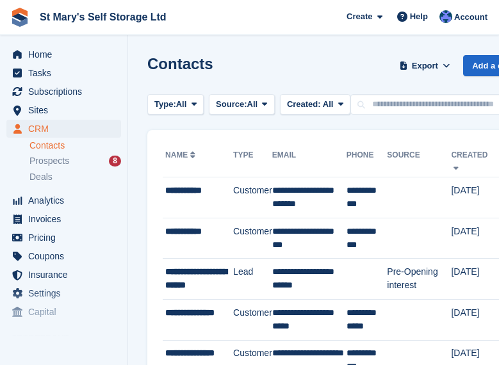 The width and height of the screenshot is (499, 365). I want to click on span: Capital, so click(67, 312).